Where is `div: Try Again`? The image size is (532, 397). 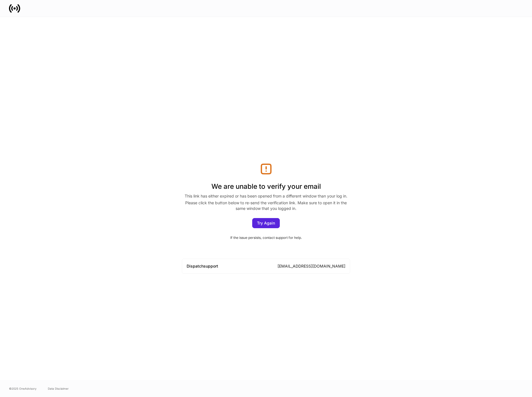
div: Try Again is located at coordinates (266, 223).